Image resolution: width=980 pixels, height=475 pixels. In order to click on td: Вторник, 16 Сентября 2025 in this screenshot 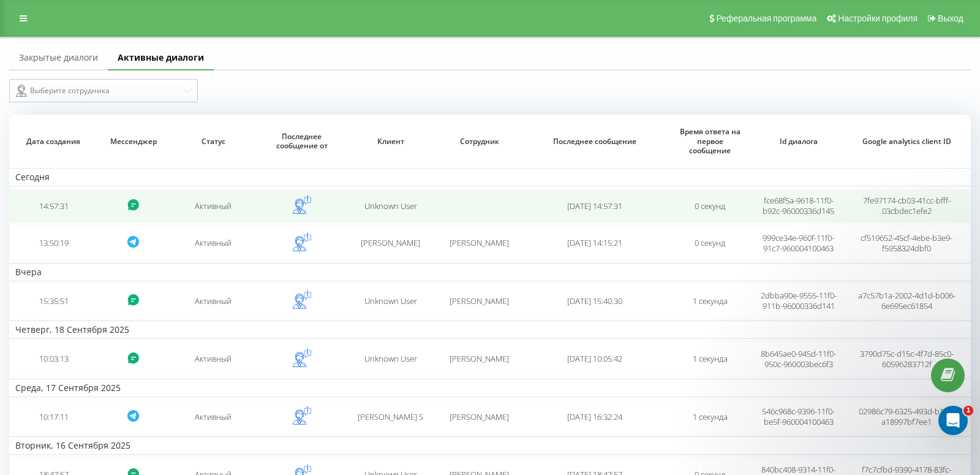, I will do `click(490, 445)`.